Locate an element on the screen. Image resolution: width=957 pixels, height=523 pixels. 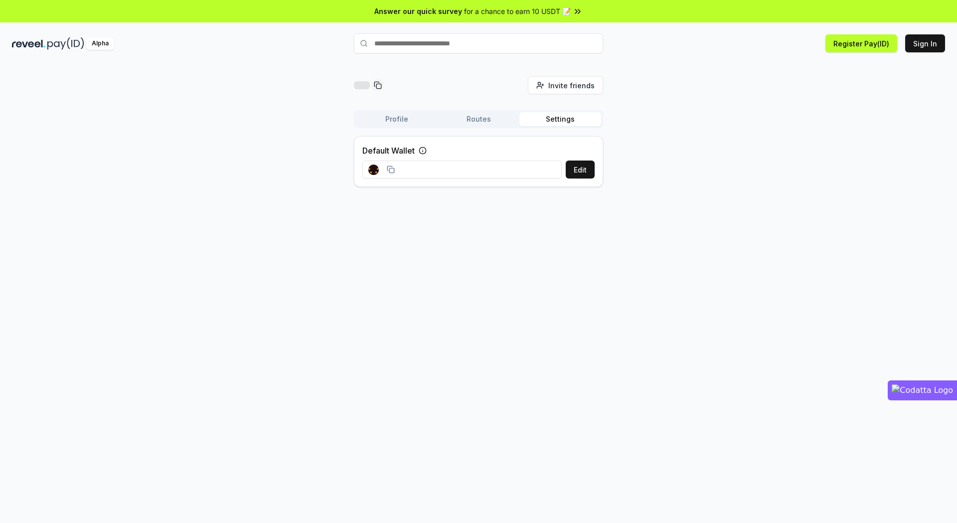
img: reveel_dark is located at coordinates (28, 43).